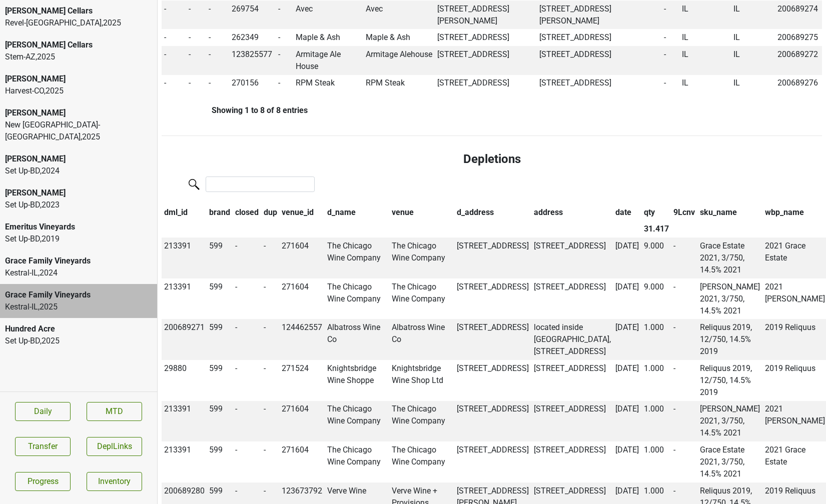  Describe the element at coordinates (78, 307) in the screenshot. I see `div: Kestral-IL , 2025` at that location.